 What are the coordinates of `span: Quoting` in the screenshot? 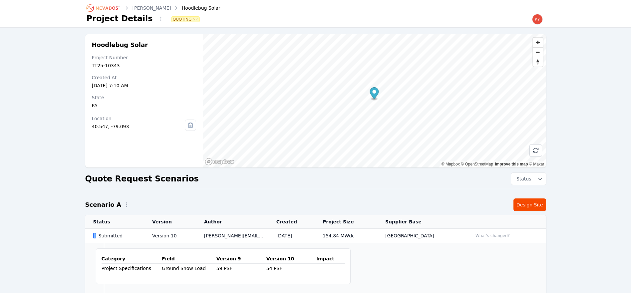 It's located at (185, 19).